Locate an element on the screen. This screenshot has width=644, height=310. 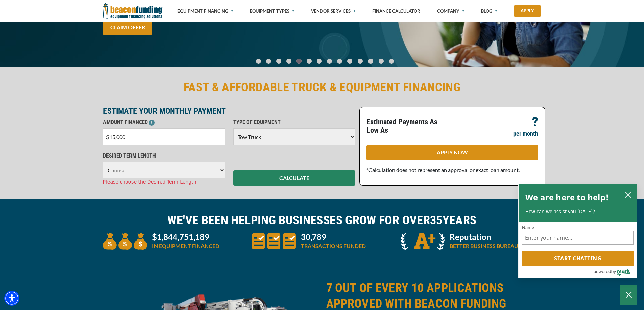
h2: WE'VE BEEN HELPING BUSINESSES GROW FOR OVER YEARS is located at coordinates (322, 221).